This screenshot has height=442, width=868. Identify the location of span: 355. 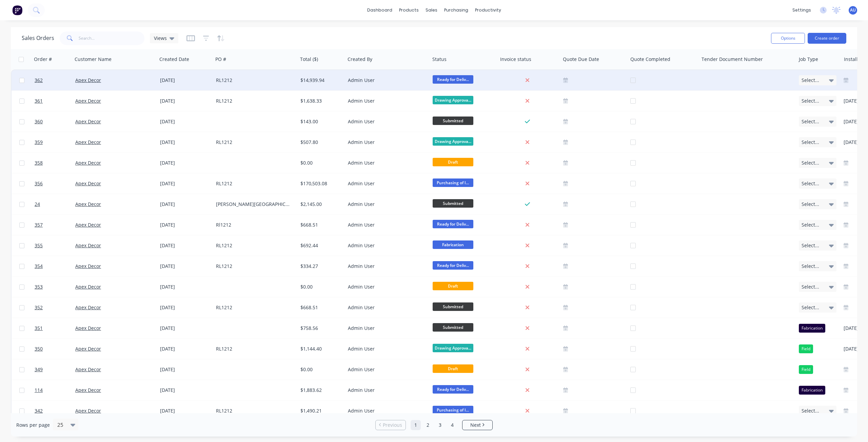
(38, 245).